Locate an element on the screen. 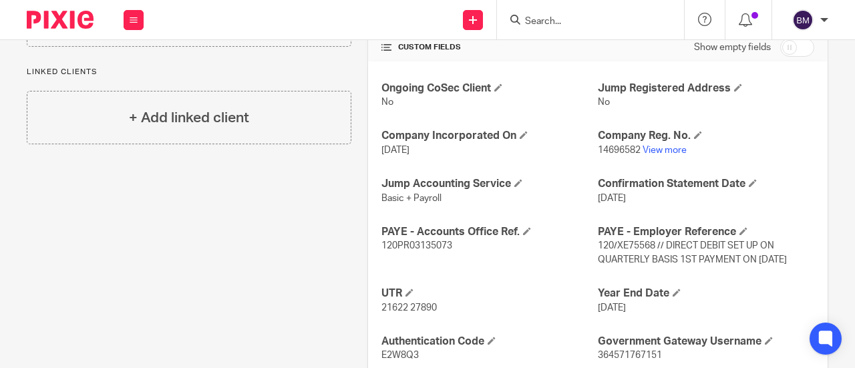 The height and width of the screenshot is (368, 855). h4: + Add linked client is located at coordinates (189, 118).